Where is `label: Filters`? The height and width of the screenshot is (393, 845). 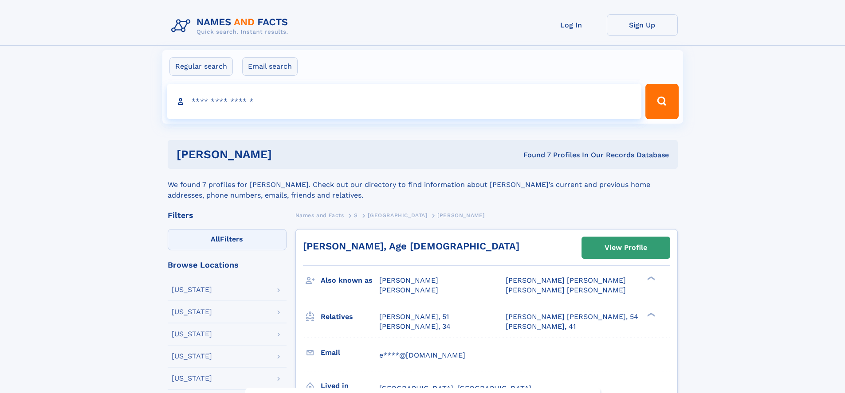
label: Filters is located at coordinates (227, 240).